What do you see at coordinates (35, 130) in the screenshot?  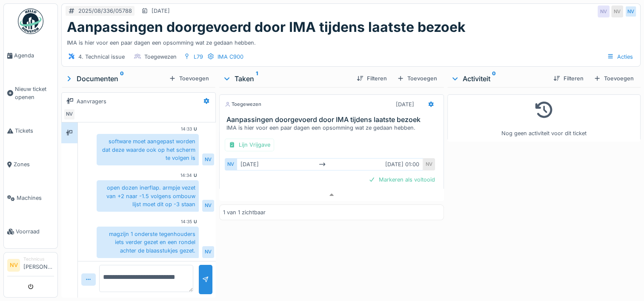 I see `span: Tickets` at bounding box center [35, 130].